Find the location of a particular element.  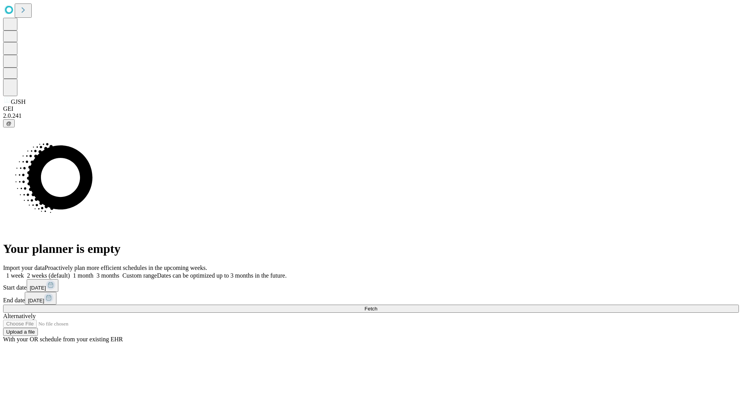

div: Start date is located at coordinates (371, 285).